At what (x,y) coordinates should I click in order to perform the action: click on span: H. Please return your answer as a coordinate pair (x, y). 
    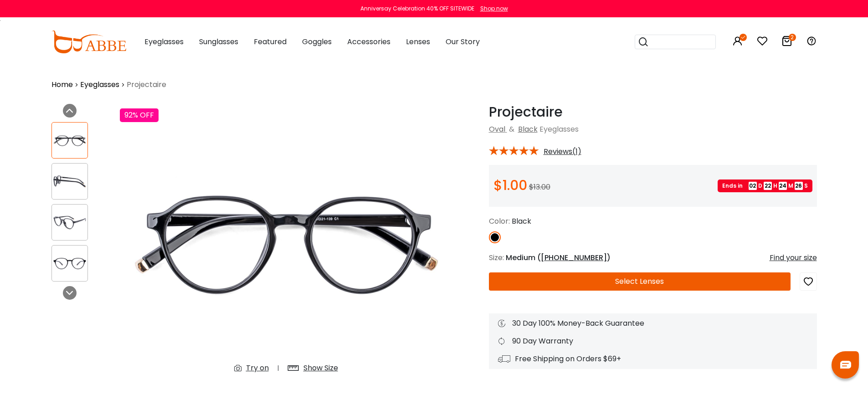
    Looking at the image, I should click on (775, 186).